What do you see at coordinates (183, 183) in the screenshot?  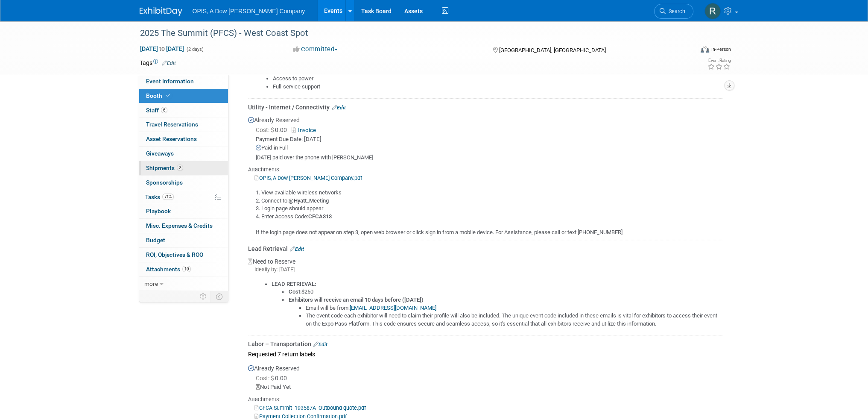 I see `a: Sponsorships` at bounding box center [183, 183].